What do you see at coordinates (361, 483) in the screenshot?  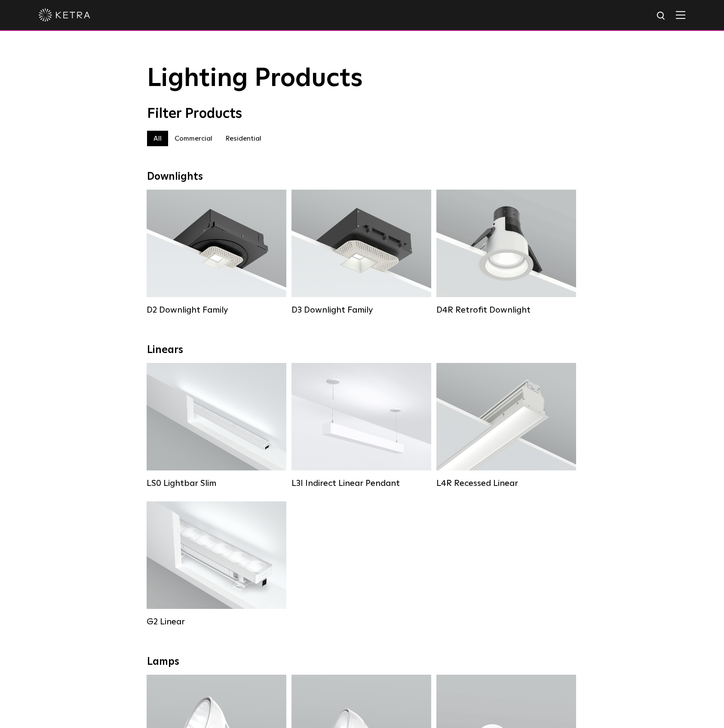 I see `div: L3I Indirect Linear Pendant` at bounding box center [361, 483].